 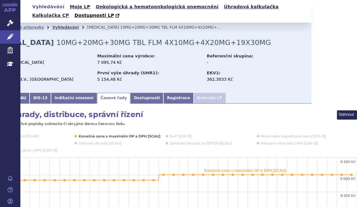 What do you see at coordinates (80, 7) in the screenshot?
I see `a: Moje LP` at bounding box center [80, 7].